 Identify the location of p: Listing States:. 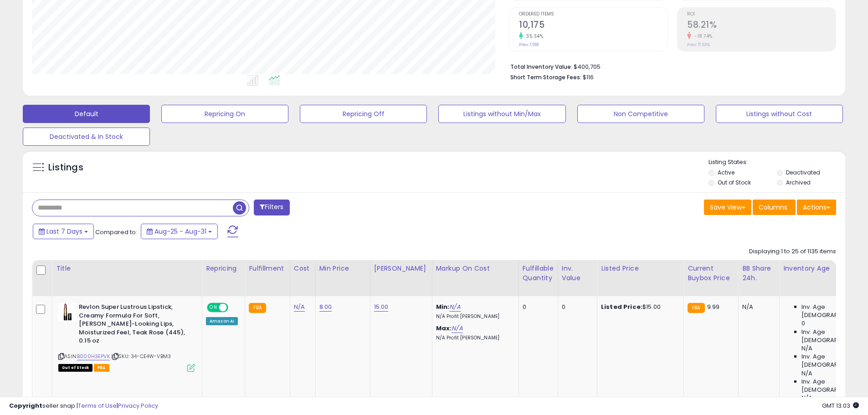
(777, 162).